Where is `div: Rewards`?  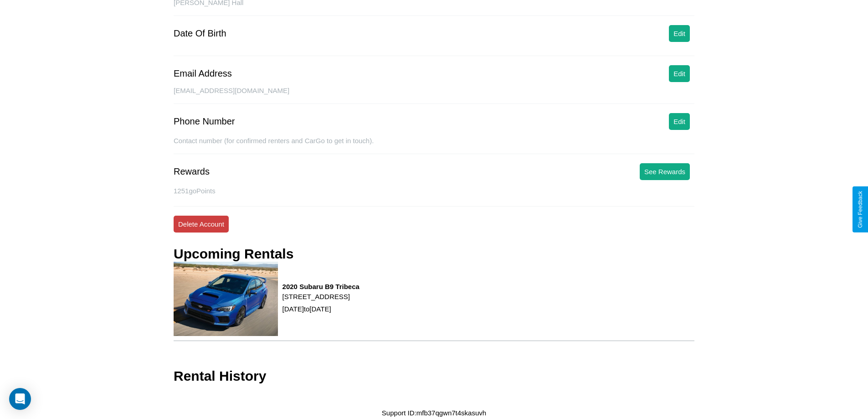 div: Rewards is located at coordinates (191, 171).